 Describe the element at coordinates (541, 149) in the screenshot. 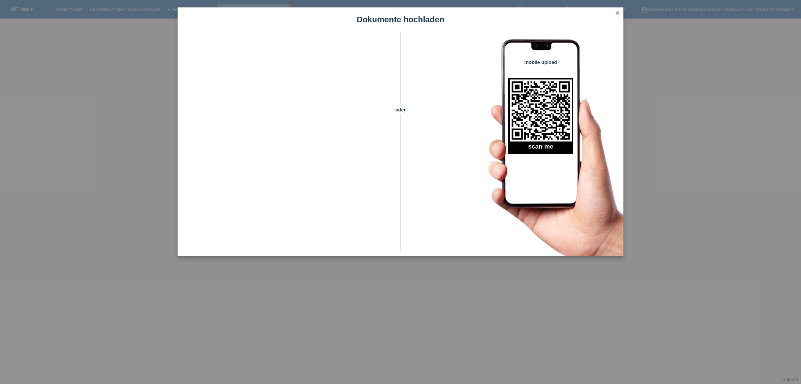

I see `h2: scan me` at that location.